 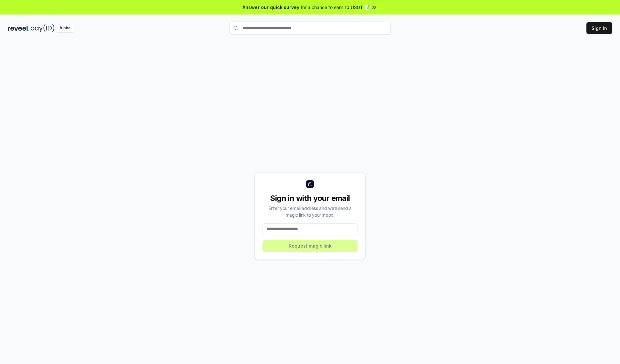 What do you see at coordinates (18, 28) in the screenshot?
I see `img: reveel_dark` at bounding box center [18, 28].